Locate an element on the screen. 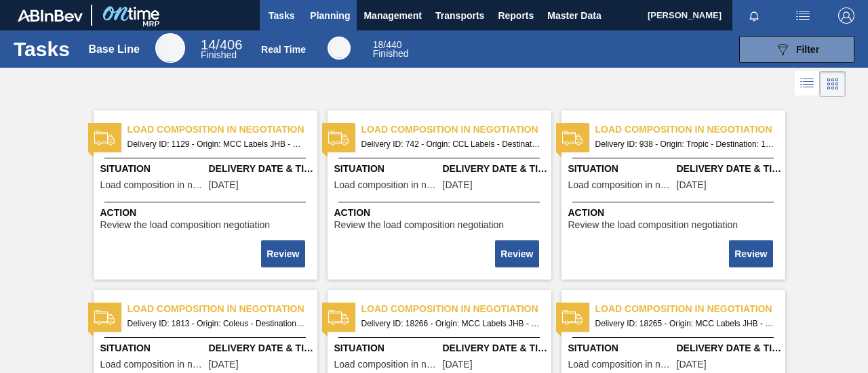 The height and width of the screenshot is (373, 868). span: Planning is located at coordinates (330, 16).